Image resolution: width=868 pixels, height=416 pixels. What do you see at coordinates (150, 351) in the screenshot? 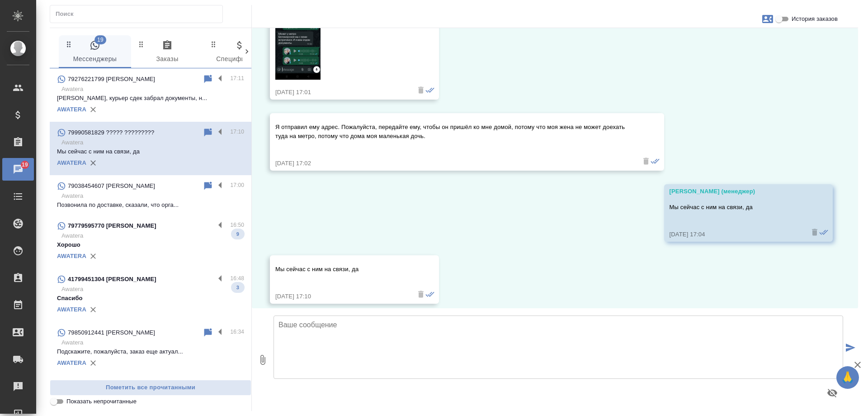
I see `p: Подскажите, пожалуйста, заказ еще актуал...` at bounding box center [150, 351].